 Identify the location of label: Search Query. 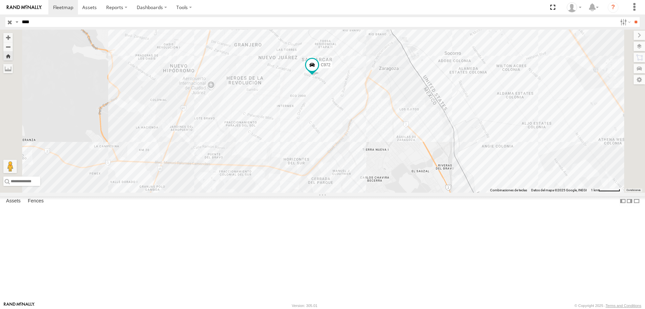
(17, 22).